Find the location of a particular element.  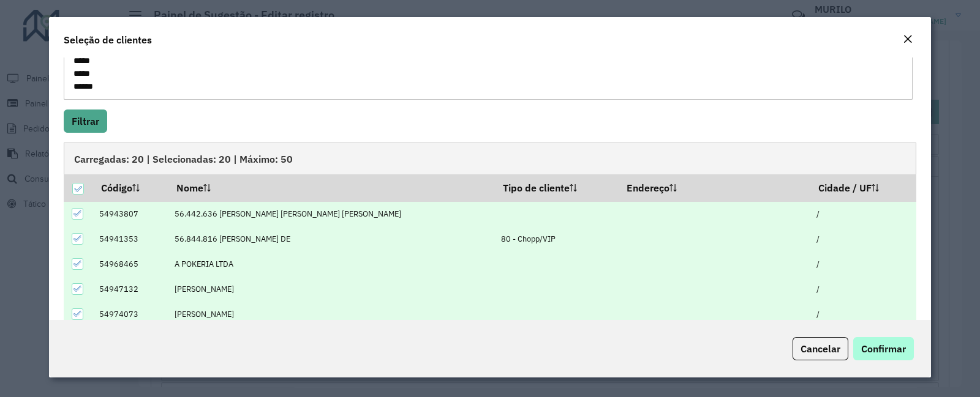

button: Close is located at coordinates (908, 40).